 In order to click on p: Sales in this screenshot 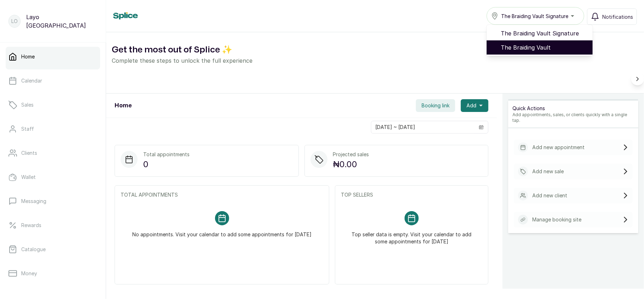, I will do `click(27, 105)`.